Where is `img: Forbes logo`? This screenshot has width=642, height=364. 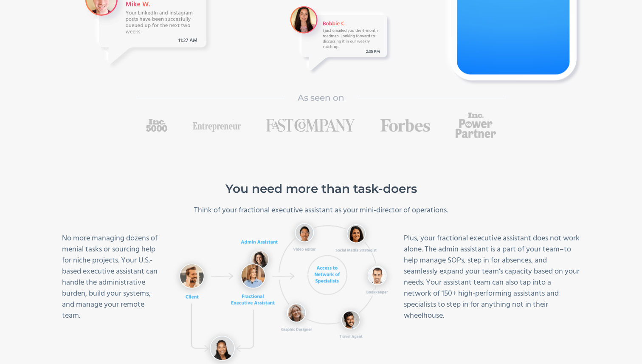
img: Forbes logo is located at coordinates (405, 125).